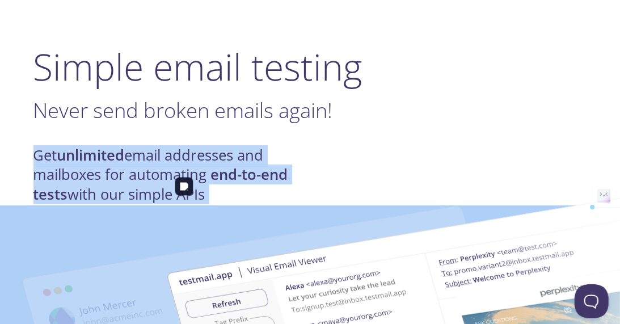 The image size is (620, 324). What do you see at coordinates (172, 175) in the screenshot?
I see `h4: Get email addresses and mailboxes for automating with our simple APIs` at bounding box center [172, 175].